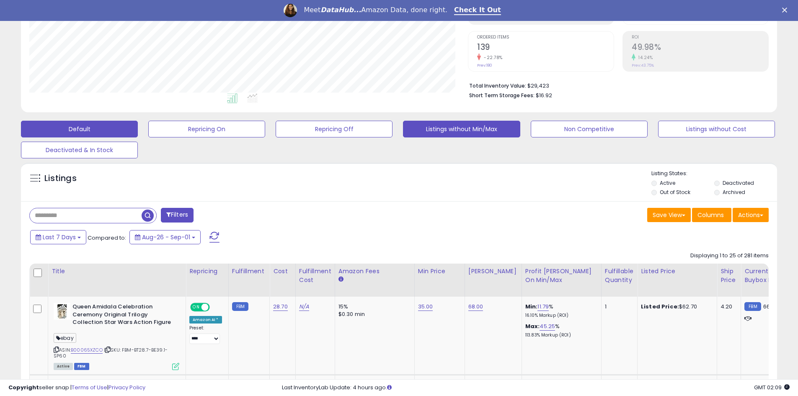 This screenshot has height=396, width=798. What do you see at coordinates (618, 307) in the screenshot?
I see `div: 1` at bounding box center [618, 307].